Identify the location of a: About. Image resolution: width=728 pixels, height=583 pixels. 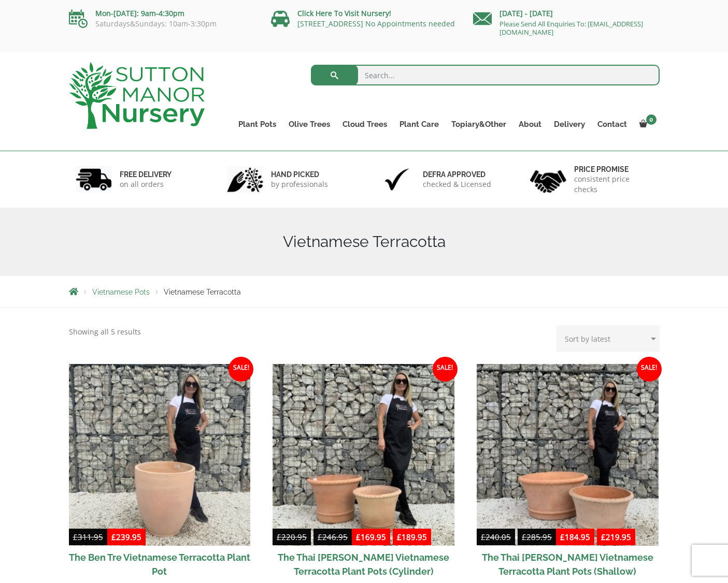
(530, 124).